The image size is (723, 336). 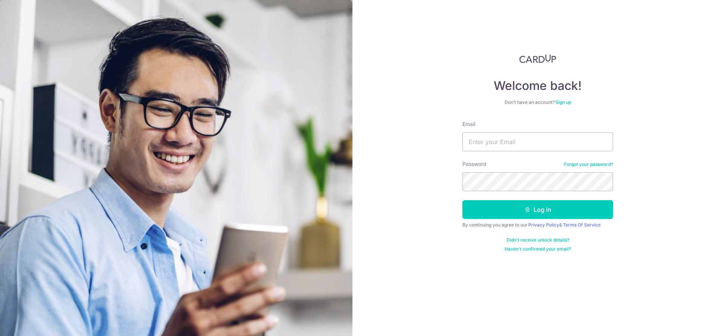 I want to click on label: Password, so click(x=475, y=164).